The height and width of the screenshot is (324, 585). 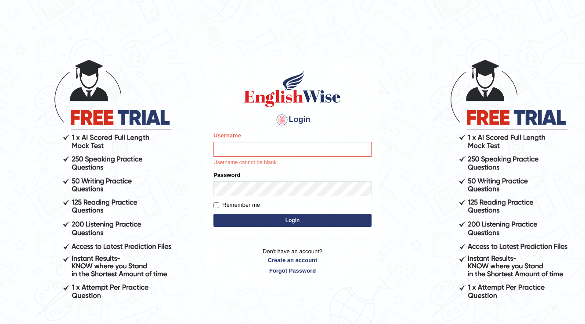 What do you see at coordinates (227, 135) in the screenshot?
I see `label: Username` at bounding box center [227, 135].